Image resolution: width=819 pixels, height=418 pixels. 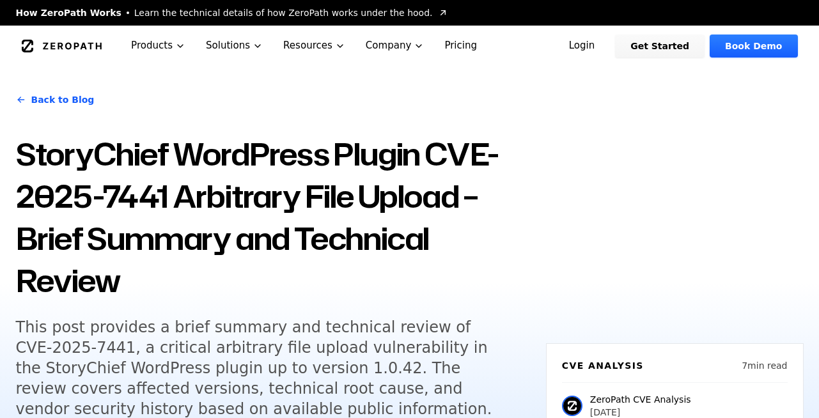 What do you see at coordinates (461, 45) in the screenshot?
I see `a: Pricing` at bounding box center [461, 45].